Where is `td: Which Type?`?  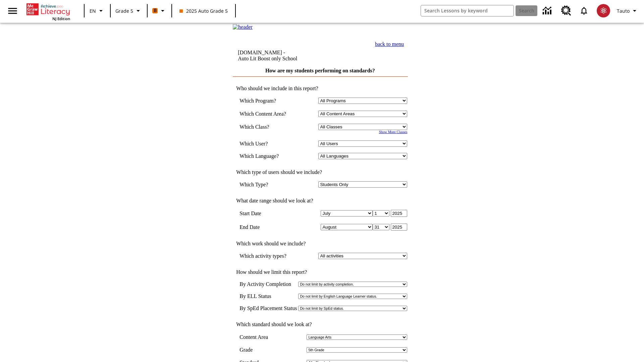
td: Which Type? is located at coordinates (268, 184).